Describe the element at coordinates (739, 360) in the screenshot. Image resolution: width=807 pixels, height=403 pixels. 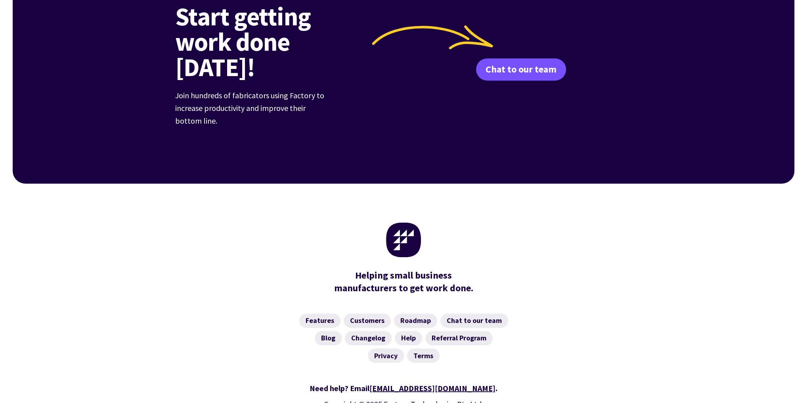
I see `div: Chat Widget` at that location.